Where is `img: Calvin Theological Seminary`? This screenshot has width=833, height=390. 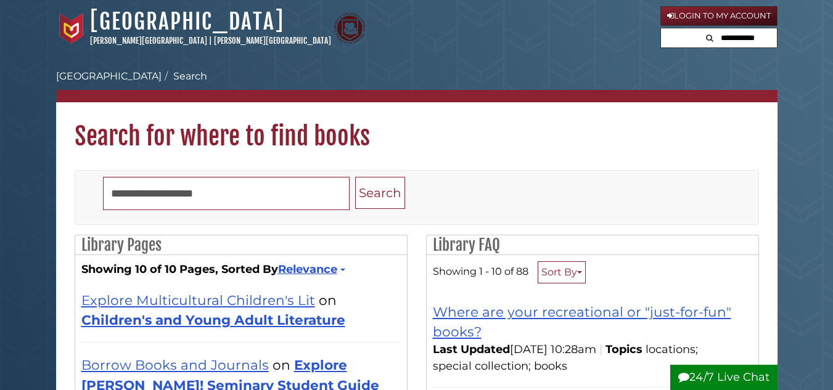 img: Calvin Theological Seminary is located at coordinates (350, 28).